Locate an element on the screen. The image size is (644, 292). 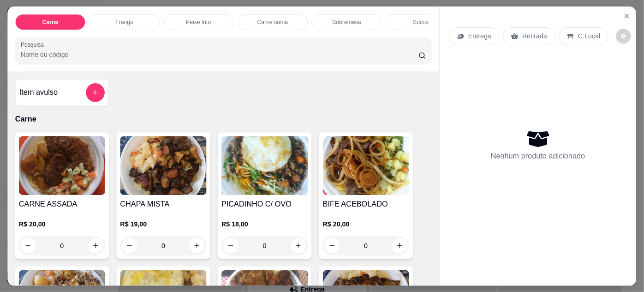
h4: BIFE ACEBOLADO is located at coordinates (366, 204).